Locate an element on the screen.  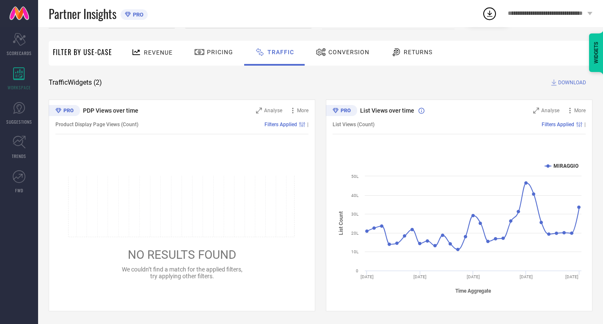
span: Filter By Use-Case is located at coordinates (83, 52).